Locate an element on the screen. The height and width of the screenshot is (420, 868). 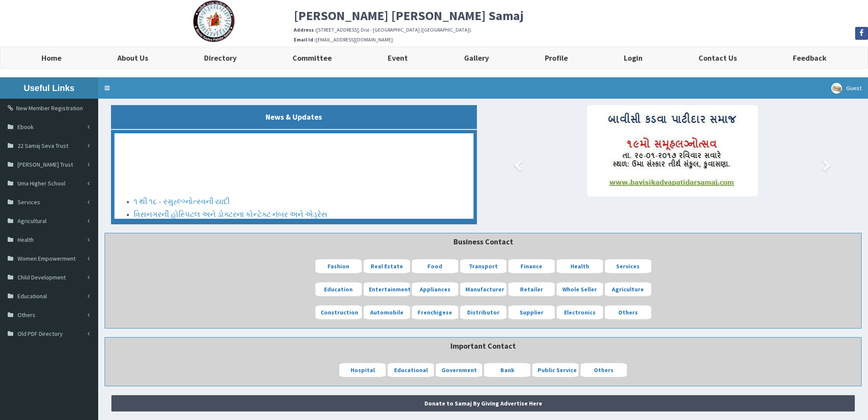
a: Real Estate is located at coordinates (387, 267).